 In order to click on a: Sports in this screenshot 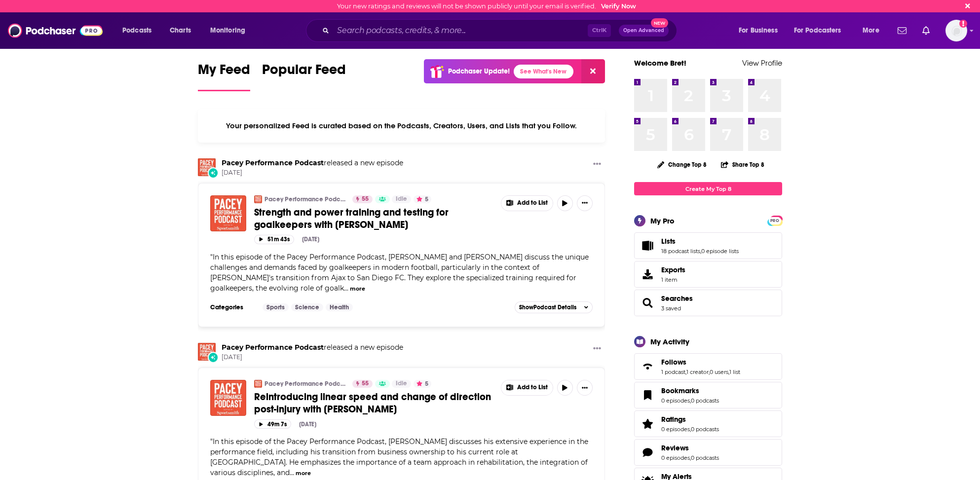, I will do `click(275, 307)`.